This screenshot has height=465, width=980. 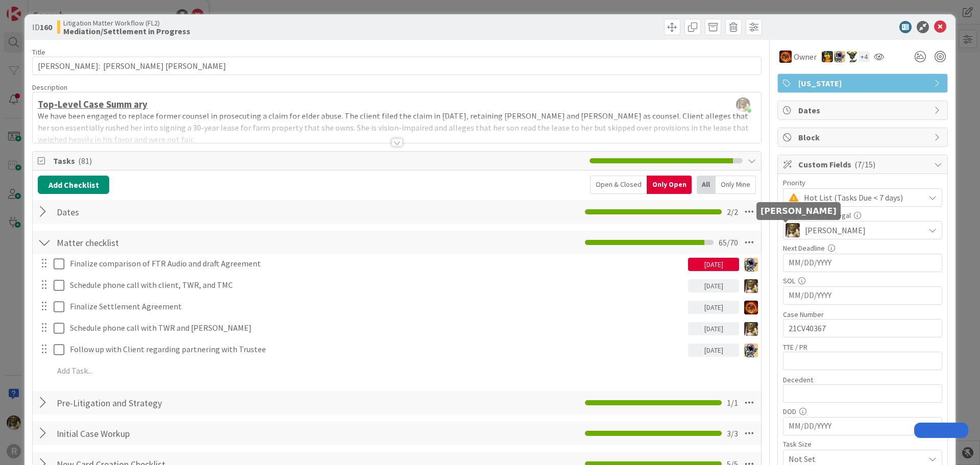 I want to click on div: Priority, so click(x=863, y=182).